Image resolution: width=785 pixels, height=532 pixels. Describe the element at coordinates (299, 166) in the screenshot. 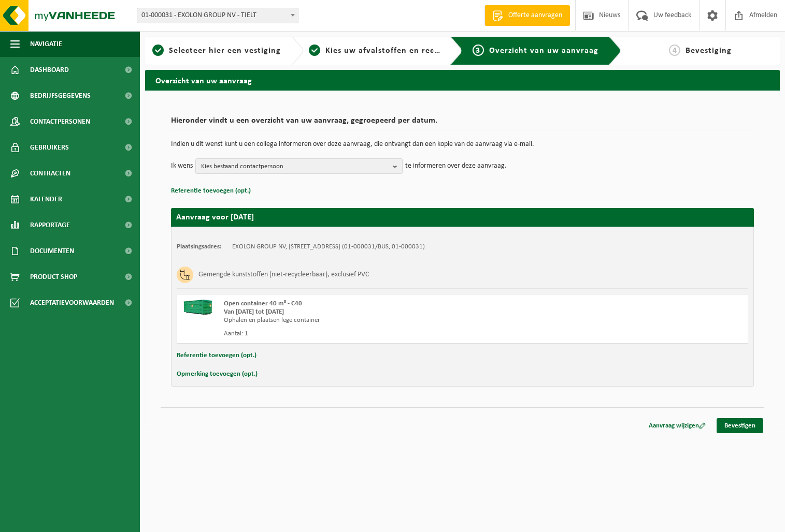

I see `button: Kies bestaand contactpersoon` at that location.